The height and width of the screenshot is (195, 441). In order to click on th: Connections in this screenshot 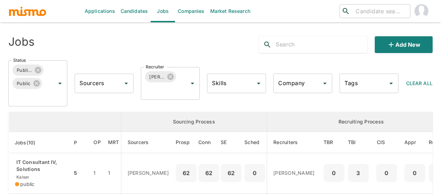, I will do `click(209, 142)`.